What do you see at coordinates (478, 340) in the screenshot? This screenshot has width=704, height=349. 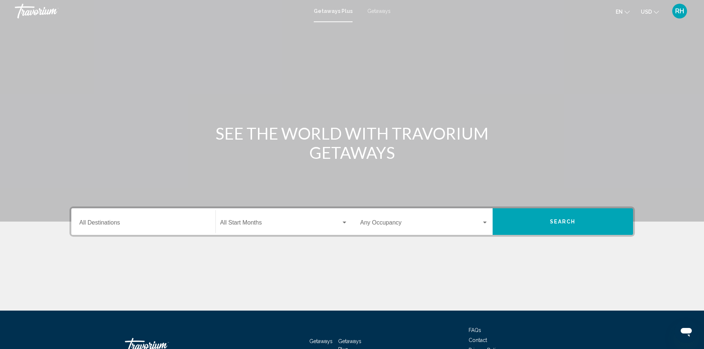 I see `span: Contact` at bounding box center [478, 340].